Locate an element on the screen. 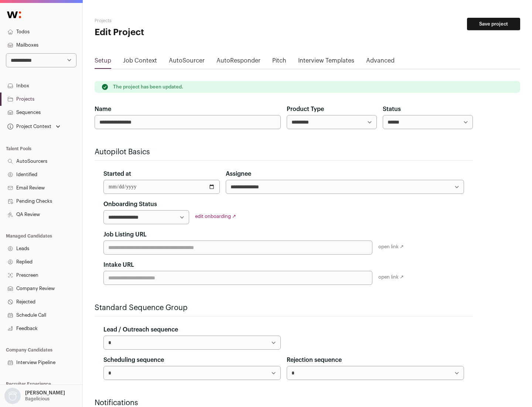  h1: Edit Project is located at coordinates (166, 33).